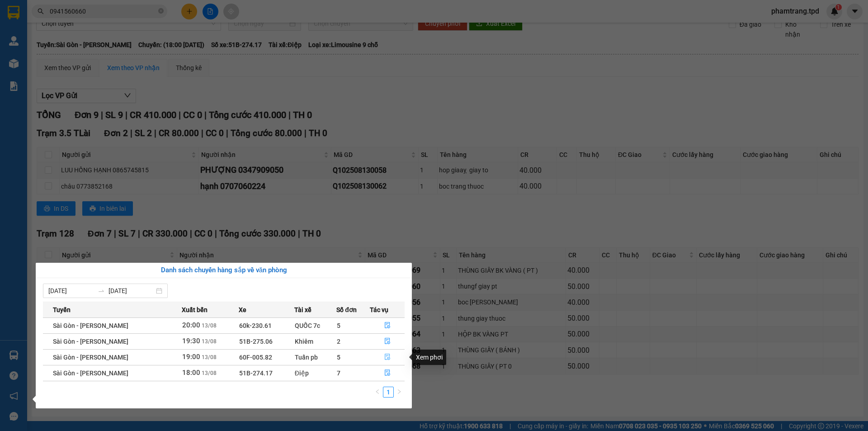 The height and width of the screenshot is (431, 868). Describe the element at coordinates (315, 358) in the screenshot. I see `div: Tuấn pb` at that location.